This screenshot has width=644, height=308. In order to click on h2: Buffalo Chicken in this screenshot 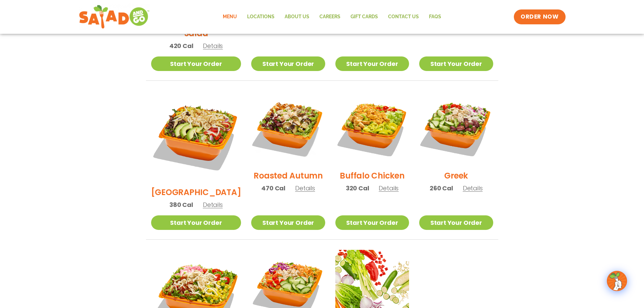, I will do `click(372, 175)`.